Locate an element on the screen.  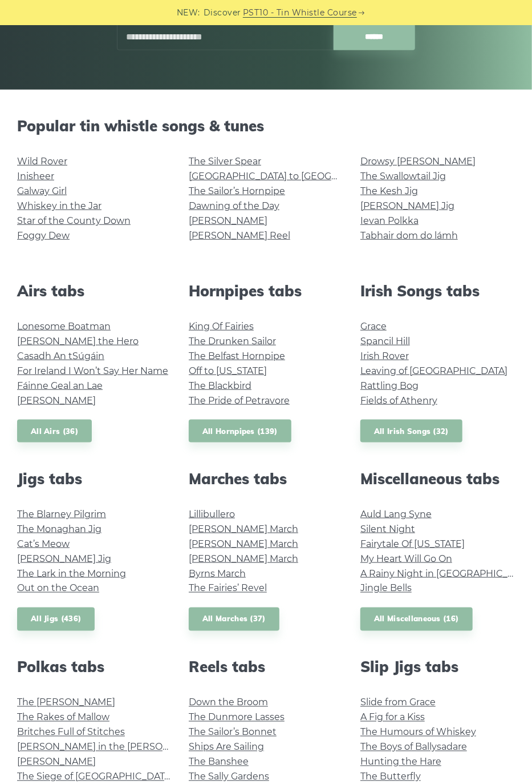
a: The Banshee is located at coordinates (218, 762).